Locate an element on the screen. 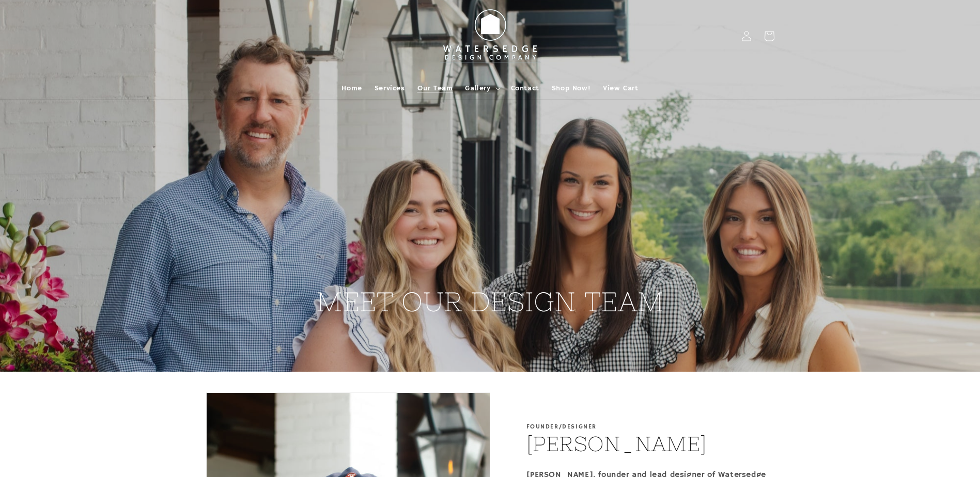 This screenshot has height=477, width=980. a: Services is located at coordinates (390, 88).